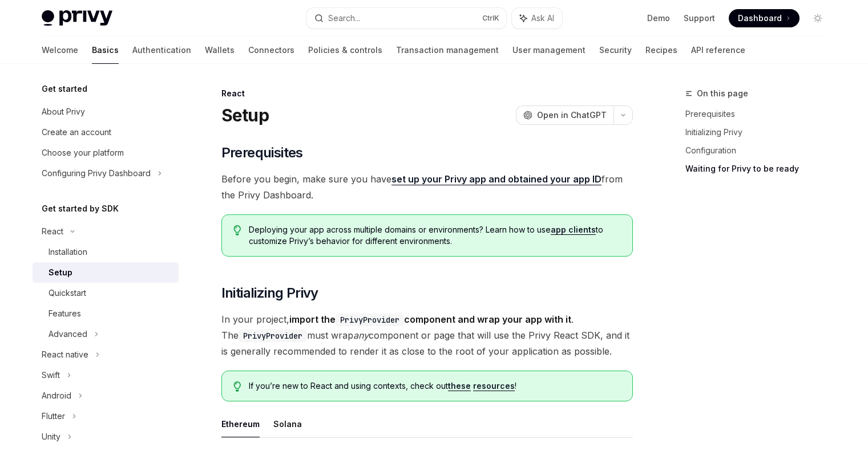  Describe the element at coordinates (722, 94) in the screenshot. I see `span: On this page` at that location.